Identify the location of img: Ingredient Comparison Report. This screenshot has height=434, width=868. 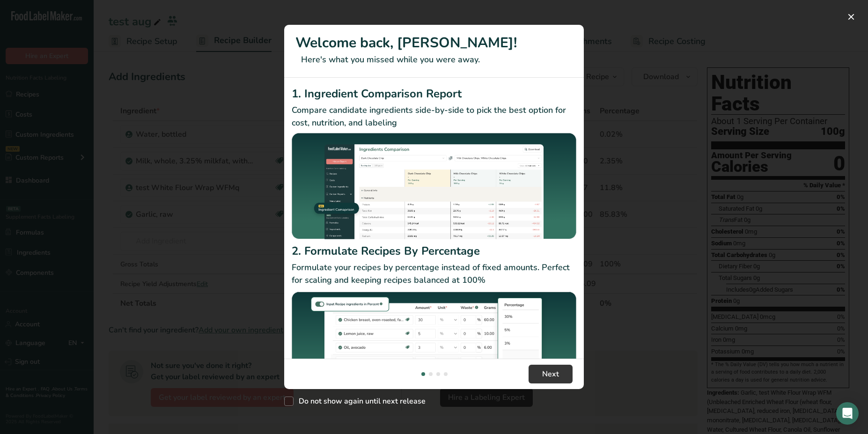
(434, 186).